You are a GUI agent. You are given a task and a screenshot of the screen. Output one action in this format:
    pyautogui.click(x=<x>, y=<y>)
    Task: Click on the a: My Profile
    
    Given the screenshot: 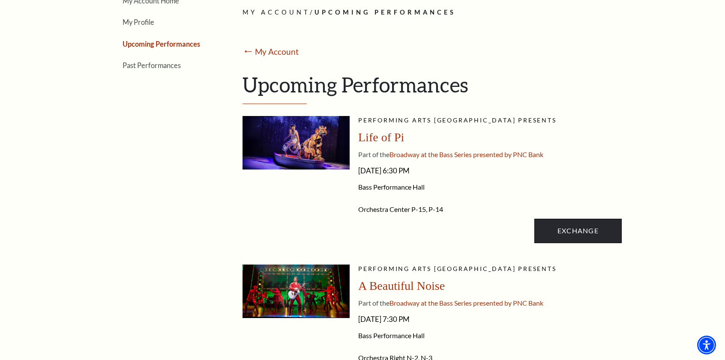 What is the action you would take?
    pyautogui.click(x=138, y=22)
    